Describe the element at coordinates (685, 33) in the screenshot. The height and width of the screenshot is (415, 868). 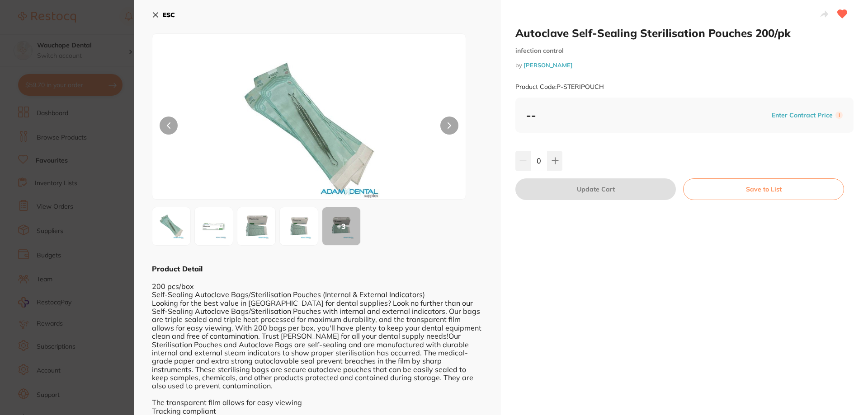
I see `h2: Autoclave Self-Sealing Sterilisation Pouches 200/pk` at that location.